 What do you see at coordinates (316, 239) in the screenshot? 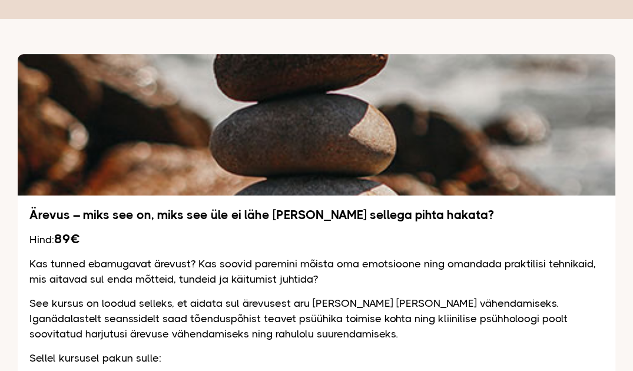
I see `div: Hind:` at bounding box center [316, 239].